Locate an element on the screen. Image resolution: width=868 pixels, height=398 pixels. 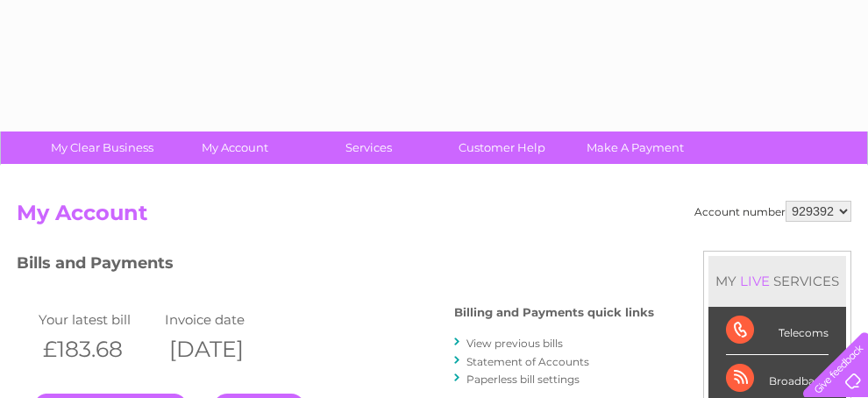
th: £183.68 is located at coordinates (98, 349).